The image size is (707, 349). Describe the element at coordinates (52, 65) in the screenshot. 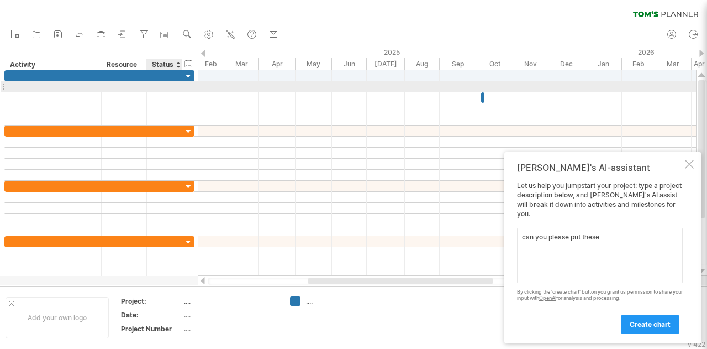

I see `div: Activity` at that location.